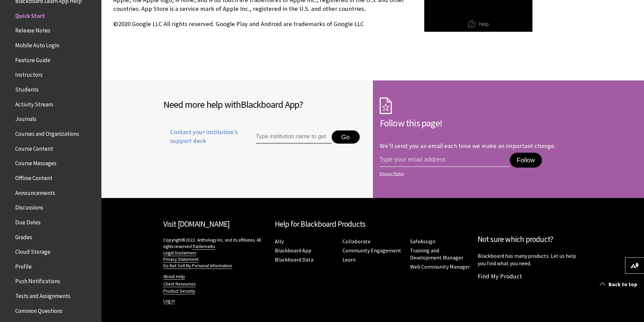  I want to click on h2: Help for Blackboard Products, so click(372, 224).